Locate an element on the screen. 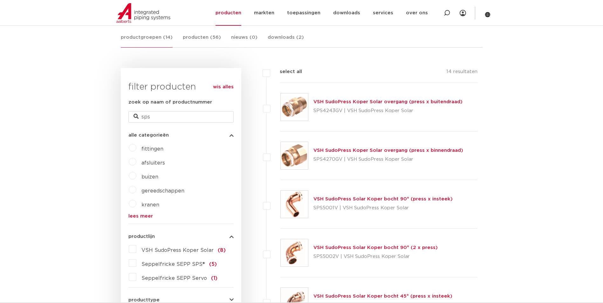 The image size is (603, 303). a: productgroepen (14) is located at coordinates (147, 41).